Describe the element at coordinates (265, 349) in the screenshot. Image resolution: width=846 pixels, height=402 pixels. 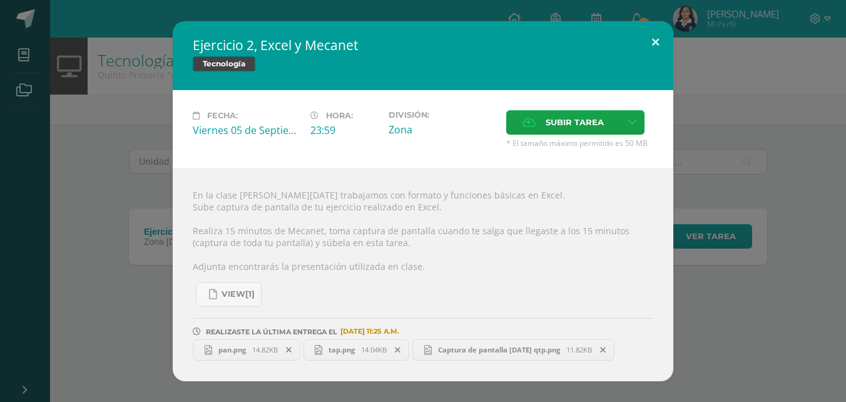
I see `span: 14.82KB` at that location.